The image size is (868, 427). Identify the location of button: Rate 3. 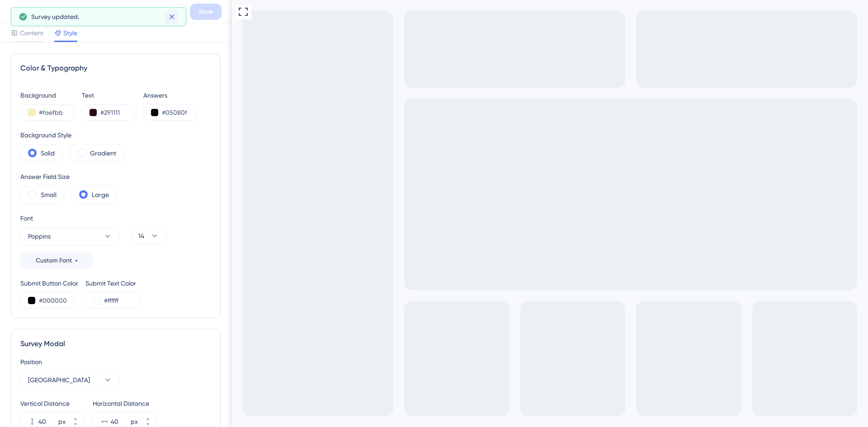
(127, 30).